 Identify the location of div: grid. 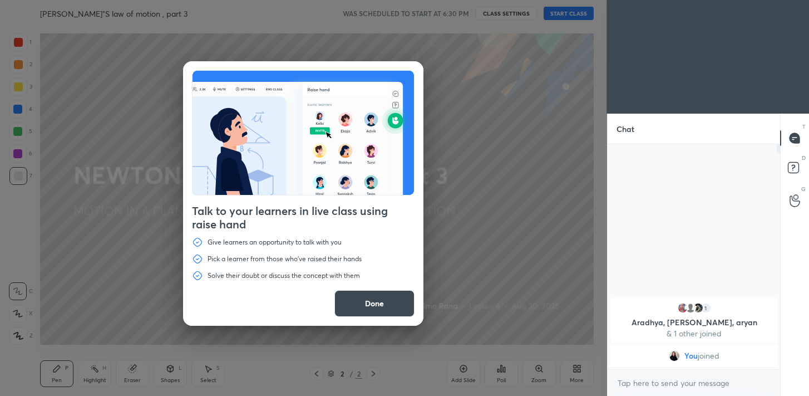
(694, 332).